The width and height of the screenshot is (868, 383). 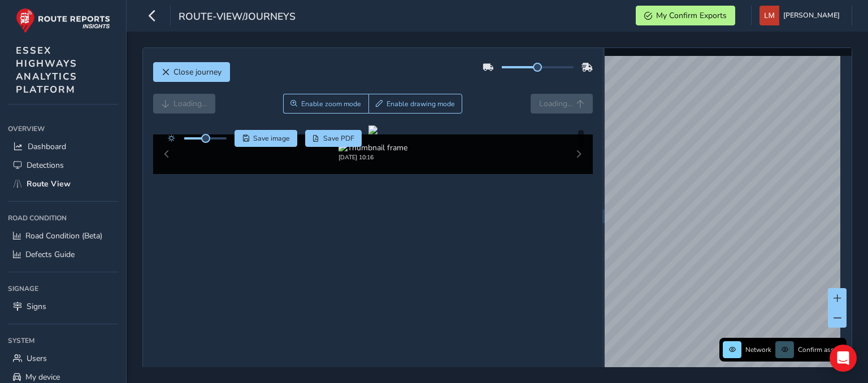 I want to click on span: ESSEX HIGHWAYS ANALYTICS PLATFORM, so click(x=46, y=70).